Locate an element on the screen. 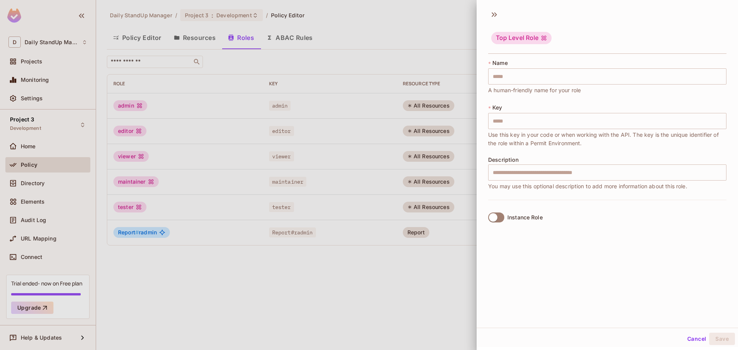 The width and height of the screenshot is (738, 350). div: Instance Role is located at coordinates (525, 218).